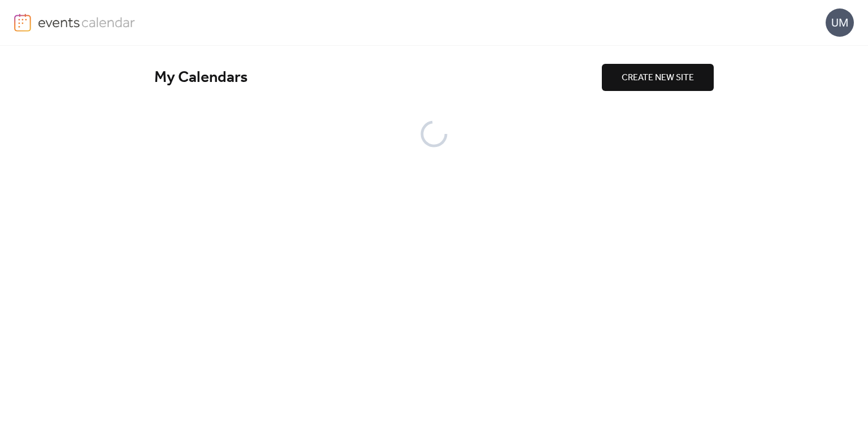 The width and height of the screenshot is (868, 447). What do you see at coordinates (658, 77) in the screenshot?
I see `button: CREATE NEW SITE` at bounding box center [658, 77].